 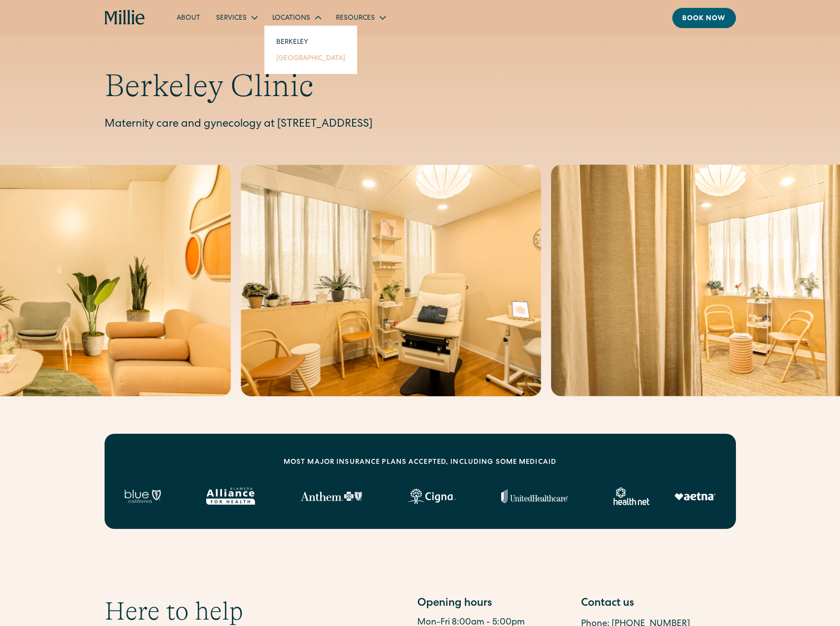 I want to click on img: Aetna logo, so click(x=695, y=496).